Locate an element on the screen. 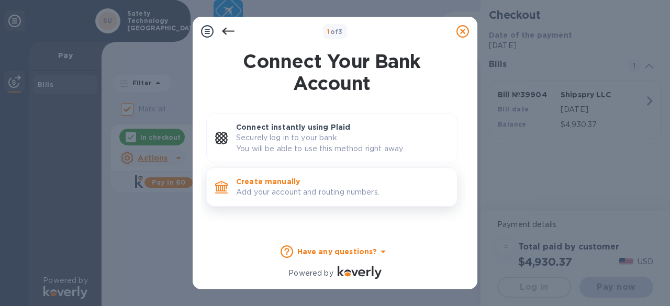 This screenshot has height=306, width=670. span: 1 is located at coordinates (328, 31).